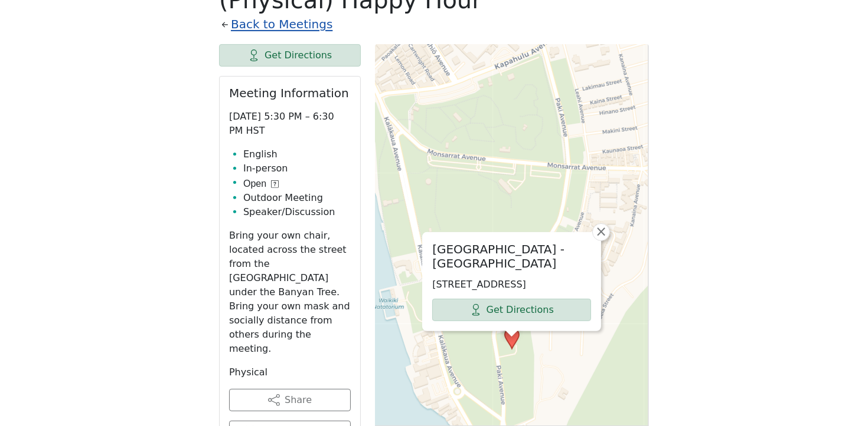  Describe the element at coordinates (601, 232) in the screenshot. I see `a: Close popup` at that location.